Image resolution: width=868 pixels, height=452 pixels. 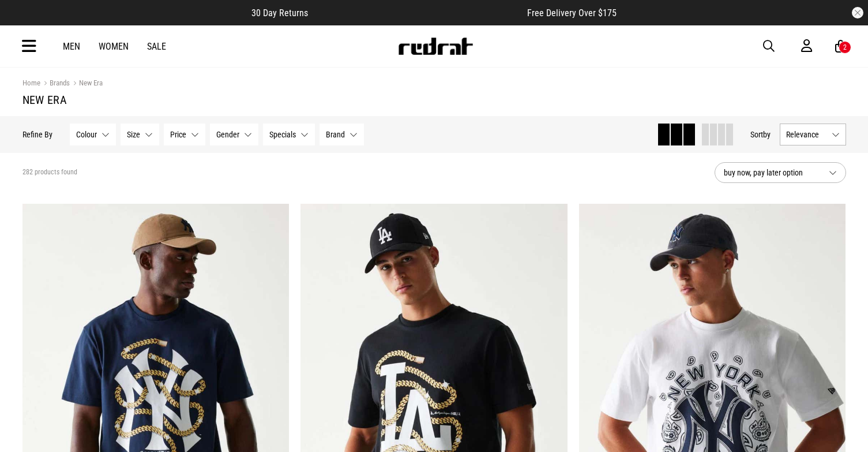 What do you see at coordinates (280, 13) in the screenshot?
I see `span: 30 Day Returns` at bounding box center [280, 13].